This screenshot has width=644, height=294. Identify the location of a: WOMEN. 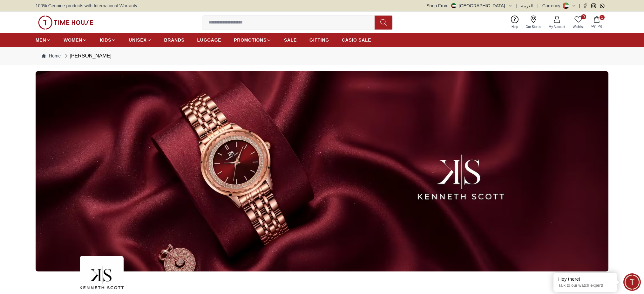
(76, 40).